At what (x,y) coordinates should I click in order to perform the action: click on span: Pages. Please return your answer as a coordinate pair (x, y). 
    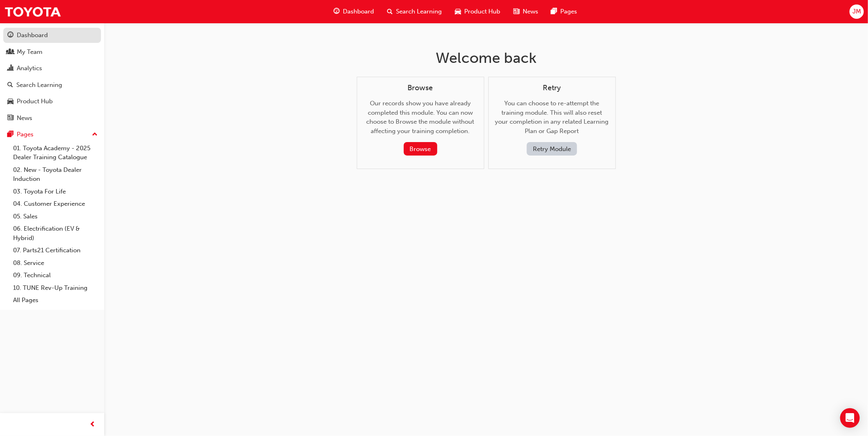
    Looking at the image, I should click on (569, 11).